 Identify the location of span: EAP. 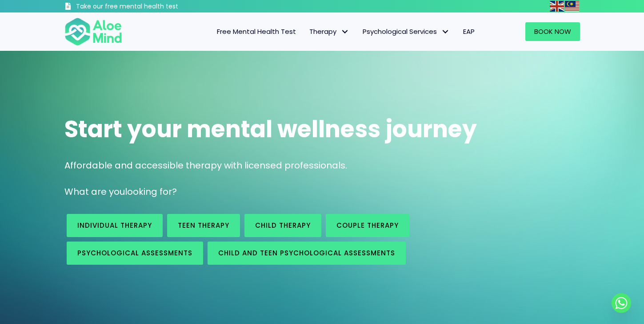
(469, 31).